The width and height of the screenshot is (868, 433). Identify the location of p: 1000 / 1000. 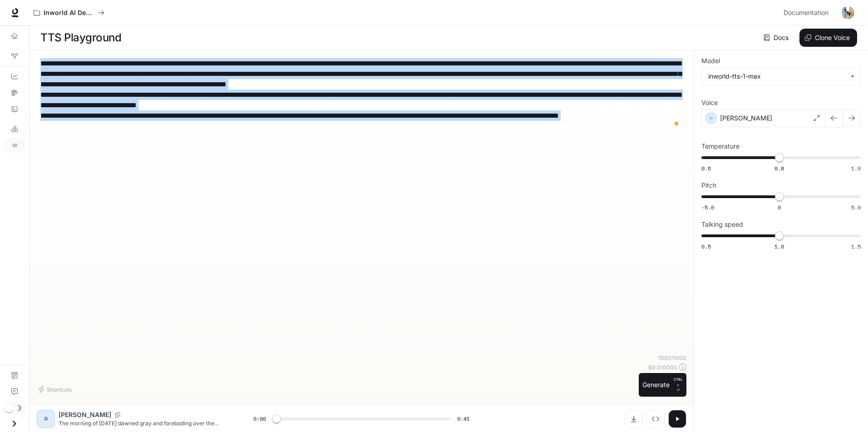
(672, 358).